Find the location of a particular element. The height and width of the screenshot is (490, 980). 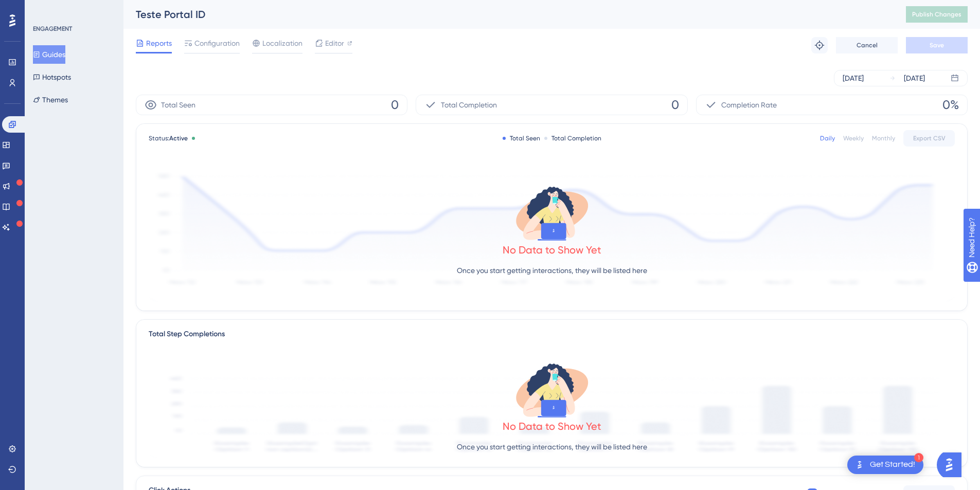

span: Reports is located at coordinates (159, 43).